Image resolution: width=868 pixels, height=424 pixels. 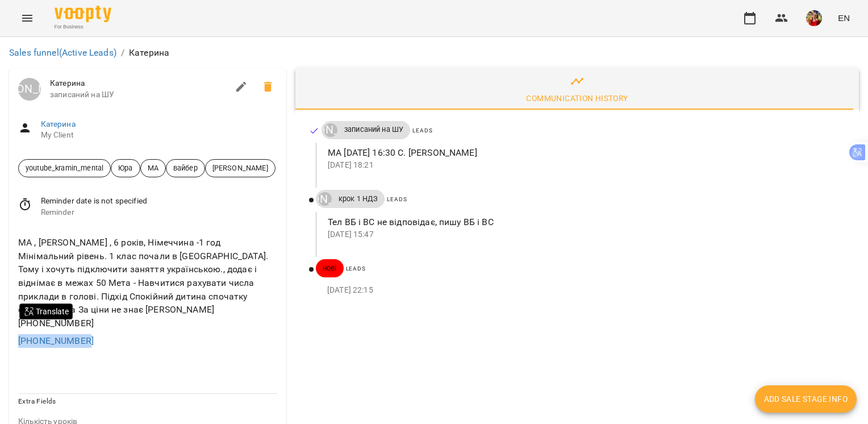 What do you see at coordinates (83, 27) in the screenshot?
I see `span: For Business` at bounding box center [83, 27].